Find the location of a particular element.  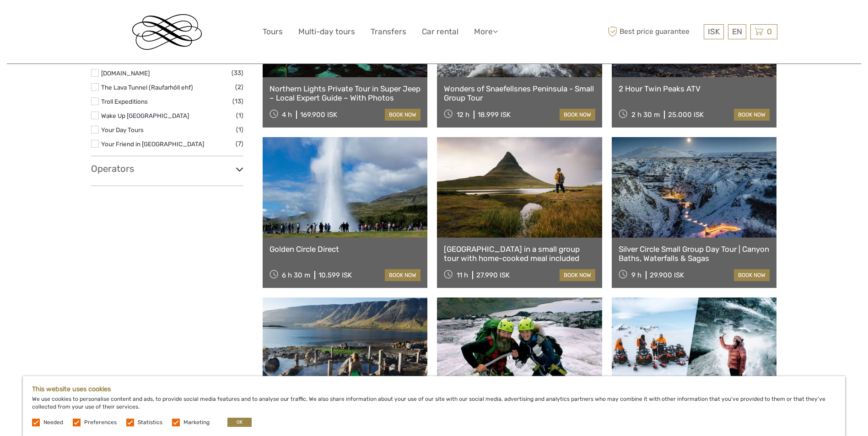

label: Statistics is located at coordinates (150, 423).